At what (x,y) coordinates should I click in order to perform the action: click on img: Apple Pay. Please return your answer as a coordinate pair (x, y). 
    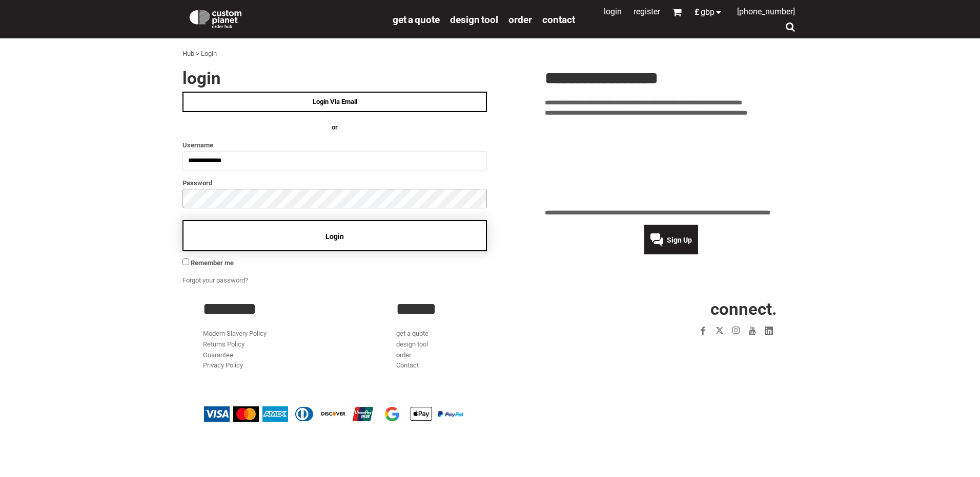
    Looking at the image, I should click on (421, 414).